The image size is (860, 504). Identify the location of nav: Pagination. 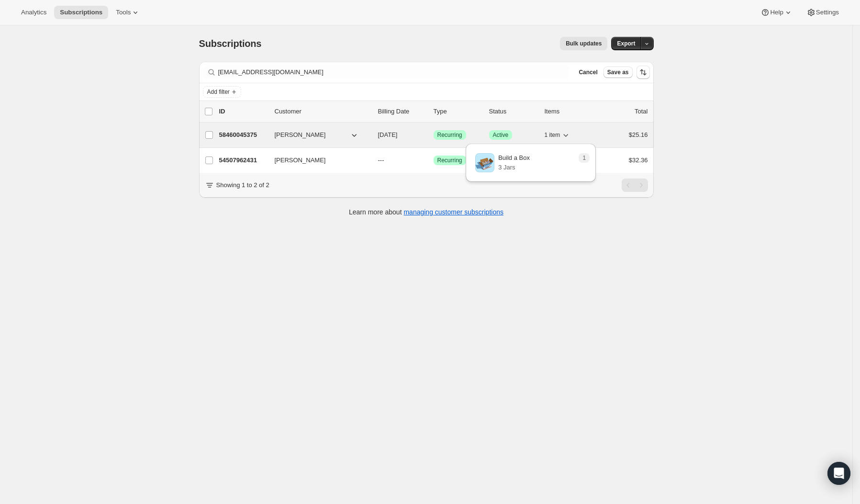
(635, 185).